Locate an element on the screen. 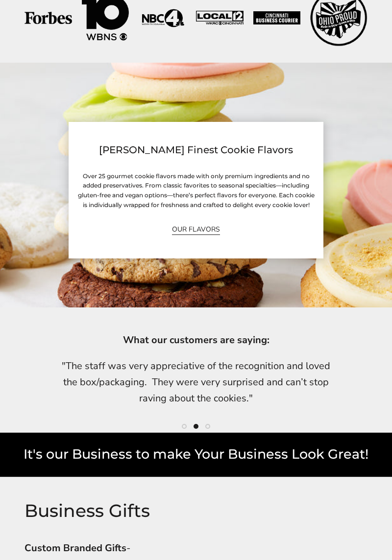 Image resolution: width=392 pixels, height=560 pixels. p: "The staff was very appreciative of the recognition and loved the box/packaging. They were very s... is located at coordinates (196, 382).